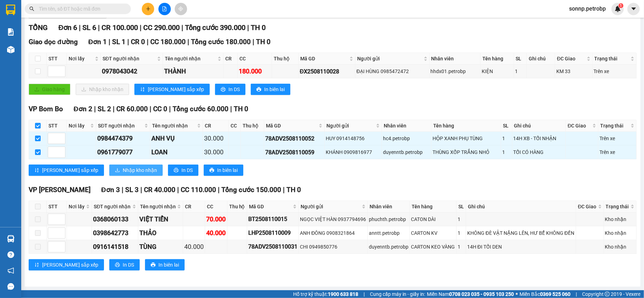 This screenshot has width=644, height=298. What do you see at coordinates (180, 9) in the screenshot?
I see `button: aim` at bounding box center [180, 9].